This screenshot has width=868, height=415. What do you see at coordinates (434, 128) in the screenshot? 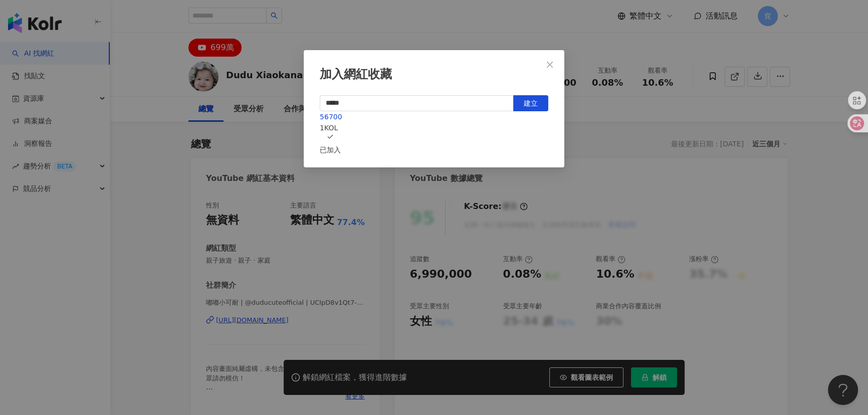
I see `div: 1 KOL` at bounding box center [434, 128].